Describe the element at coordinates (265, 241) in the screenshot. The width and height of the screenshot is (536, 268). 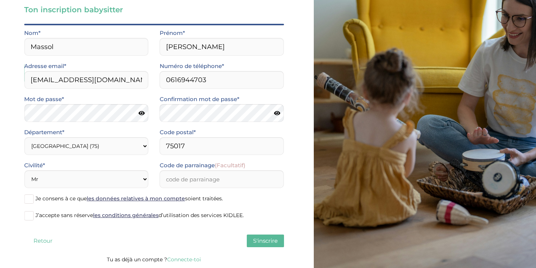
I see `button: S'inscrire` at that location.